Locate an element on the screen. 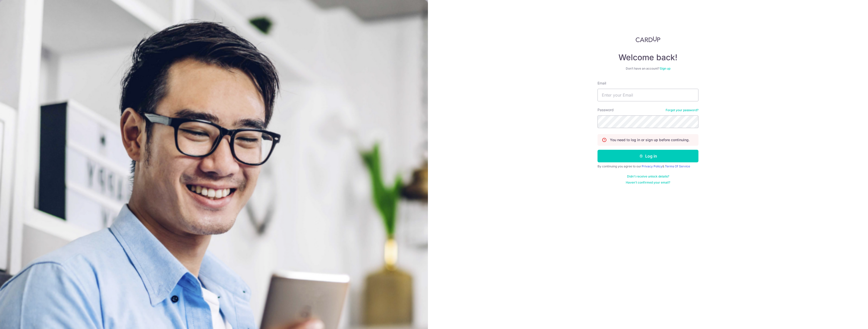 The width and height of the screenshot is (868, 329). a: Didn't receive unlock details? is located at coordinates (648, 177).